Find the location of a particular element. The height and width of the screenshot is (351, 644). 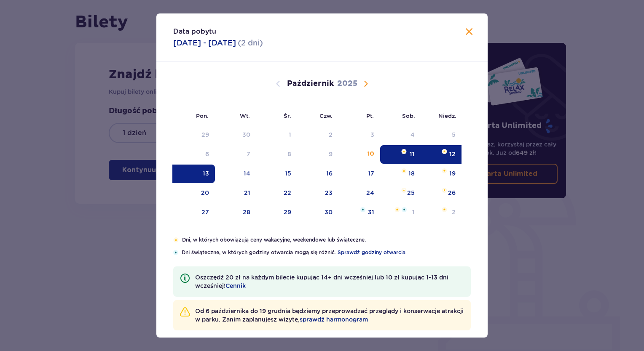

td: 23 is located at coordinates (318, 193).